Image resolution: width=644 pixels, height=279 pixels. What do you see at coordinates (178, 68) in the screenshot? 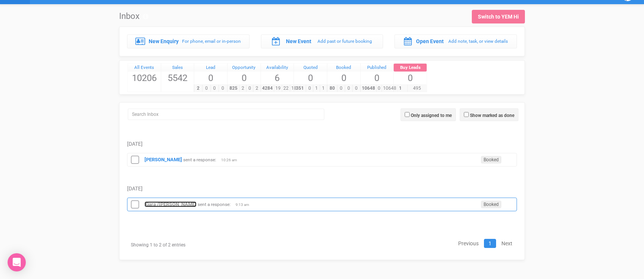
I see `a: Sales` at bounding box center [178, 68].